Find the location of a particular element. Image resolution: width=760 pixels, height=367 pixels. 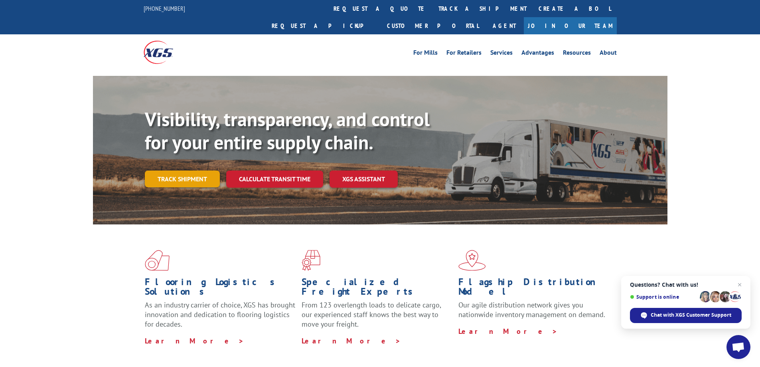

h1: Specialized Freight Experts is located at coordinates (377, 289).